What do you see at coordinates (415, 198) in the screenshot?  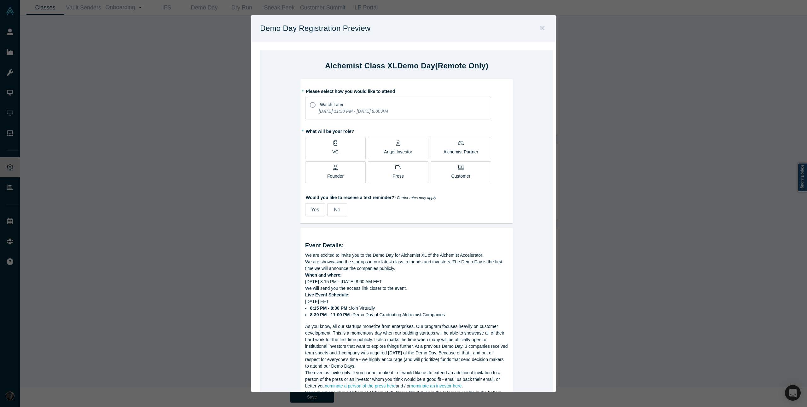 I see `em: * Carrier rates may apply` at bounding box center [415, 198].